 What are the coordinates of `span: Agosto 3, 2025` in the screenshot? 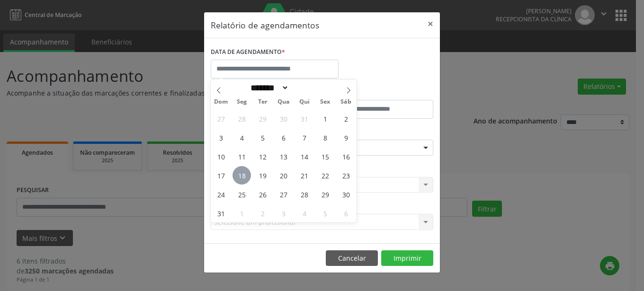 It's located at (221, 137).